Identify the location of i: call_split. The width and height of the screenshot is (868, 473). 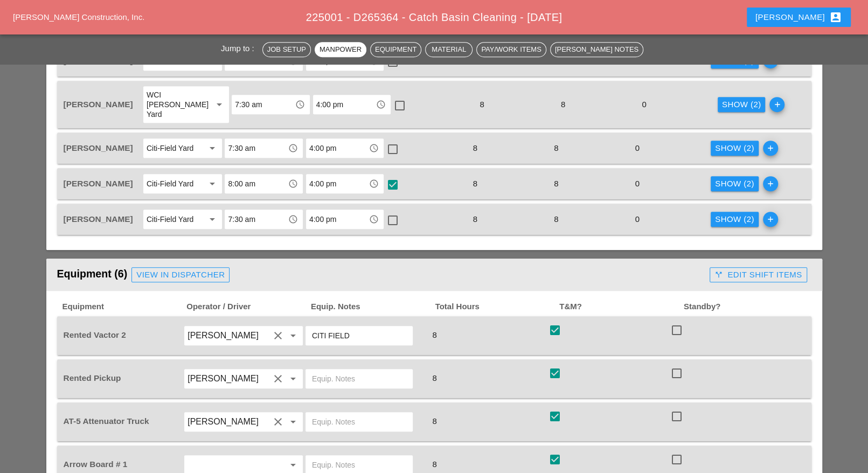
(719, 275).